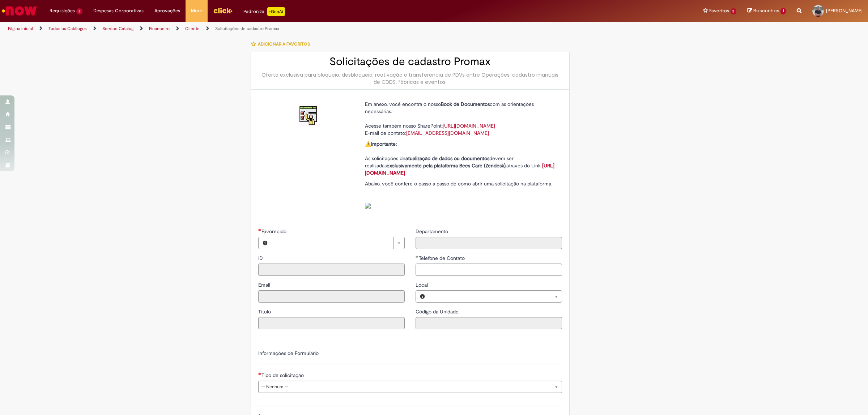 The height and width of the screenshot is (415, 868). Describe the element at coordinates (261, 258) in the screenshot. I see `span: Somente leitura - ID` at that location.